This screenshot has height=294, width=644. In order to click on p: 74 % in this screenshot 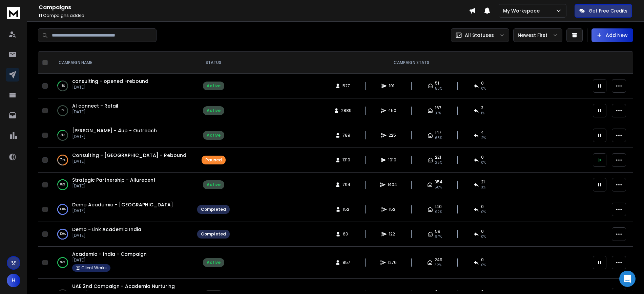, I will do `click(63, 160)`.